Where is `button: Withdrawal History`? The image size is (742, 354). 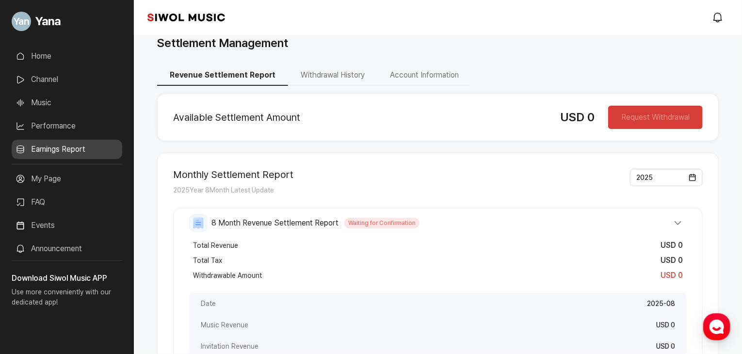 button: Withdrawal History is located at coordinates (333, 76).